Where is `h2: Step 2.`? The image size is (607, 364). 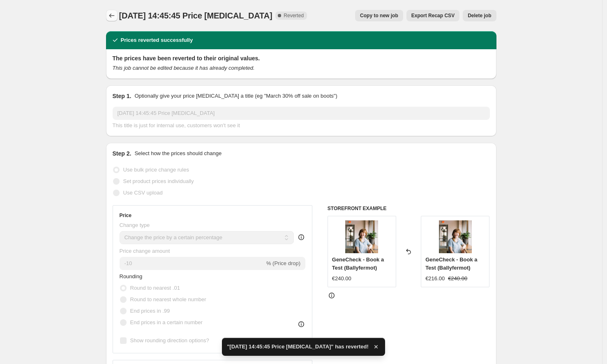
h2: Step 2. is located at coordinates (122, 154).